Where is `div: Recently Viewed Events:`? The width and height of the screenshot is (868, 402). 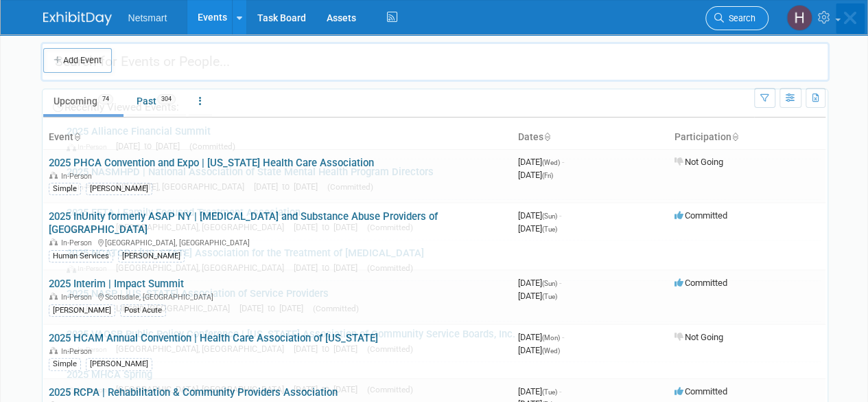 div: Recently Viewed Events: is located at coordinates (435, 103).